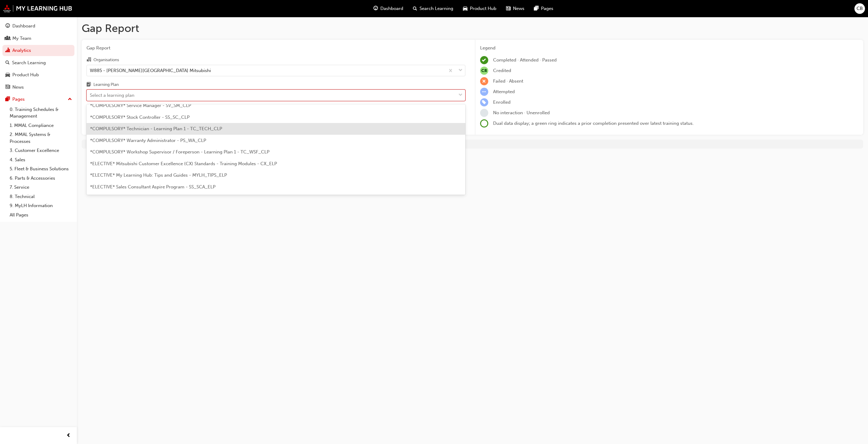 This screenshot has height=444, width=868. Describe the element at coordinates (148, 141) in the screenshot. I see `span: *COMPULSORY* Warranty Administrator - PS_WA_CLP` at that location.